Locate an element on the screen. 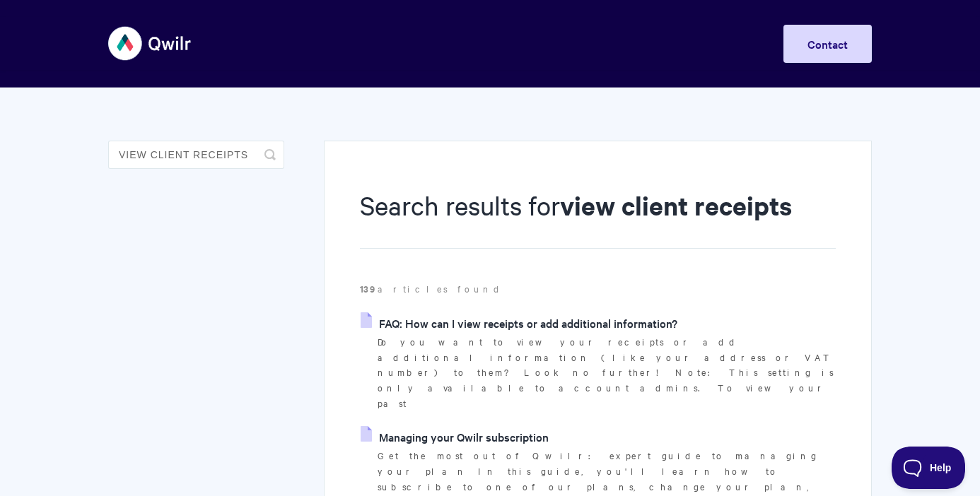 The width and height of the screenshot is (980, 496). strong: view client receipts is located at coordinates (676, 205).